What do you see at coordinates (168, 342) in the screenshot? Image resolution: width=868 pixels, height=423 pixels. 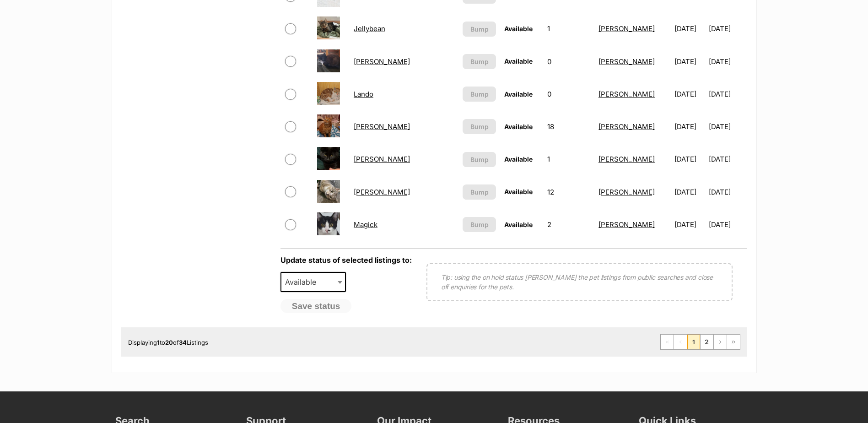 I see `span: Displaying to of Listings` at bounding box center [168, 342].